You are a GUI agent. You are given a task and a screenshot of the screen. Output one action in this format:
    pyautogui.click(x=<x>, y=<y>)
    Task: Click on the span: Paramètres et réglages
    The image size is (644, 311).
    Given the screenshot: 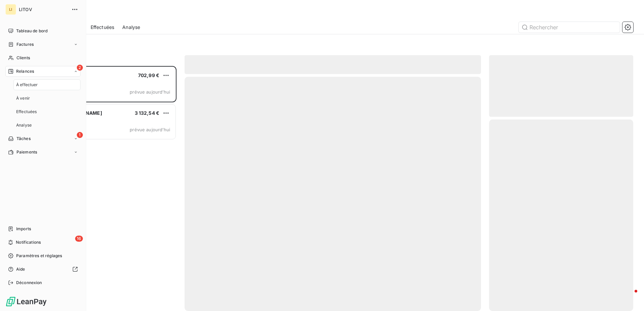 What is the action you would take?
    pyautogui.click(x=39, y=256)
    